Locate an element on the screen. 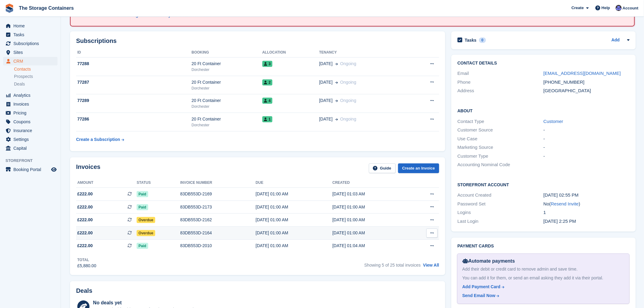  div: 77289 is located at coordinates (134, 100).